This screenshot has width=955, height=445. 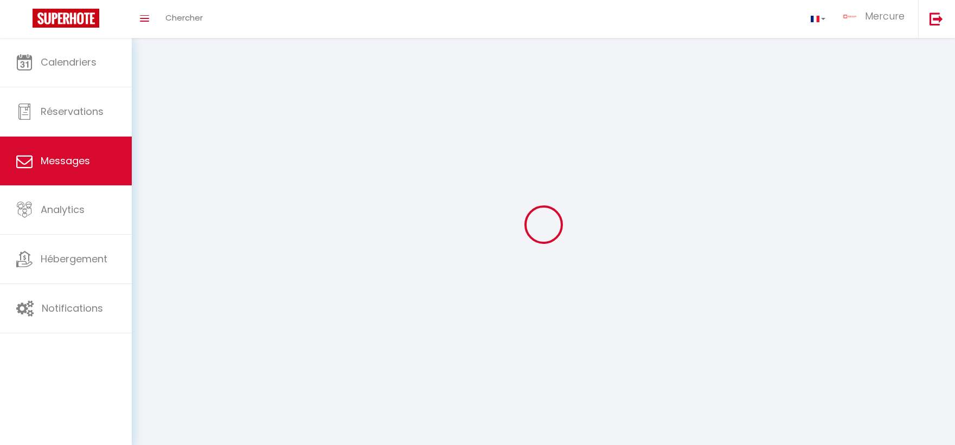 What do you see at coordinates (72, 308) in the screenshot?
I see `span: Notifications` at bounding box center [72, 308].